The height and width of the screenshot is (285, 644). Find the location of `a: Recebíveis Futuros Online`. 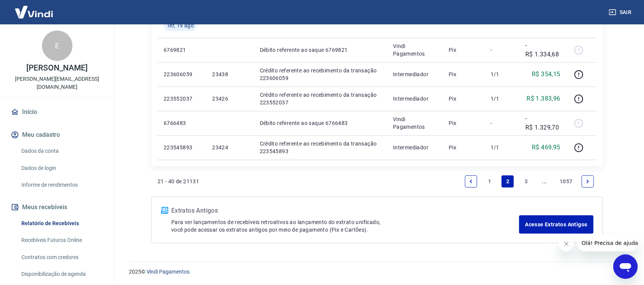

a: Recebíveis Futuros Online is located at coordinates (61, 240).